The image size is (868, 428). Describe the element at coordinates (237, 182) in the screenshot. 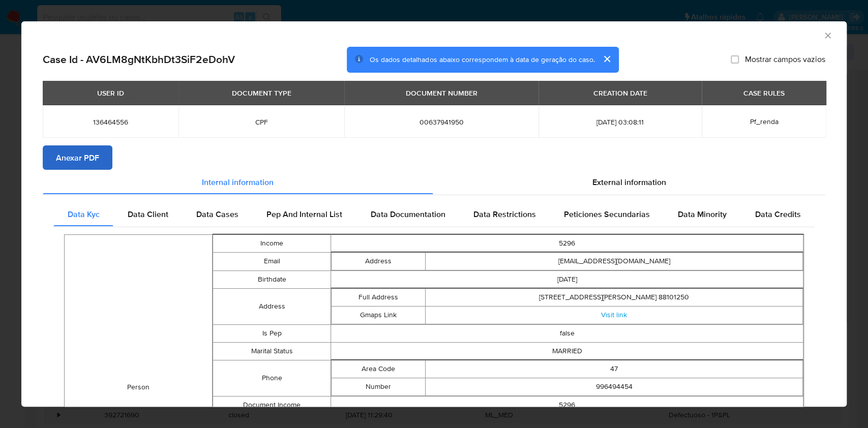

I see `span: Internal information` at that location.